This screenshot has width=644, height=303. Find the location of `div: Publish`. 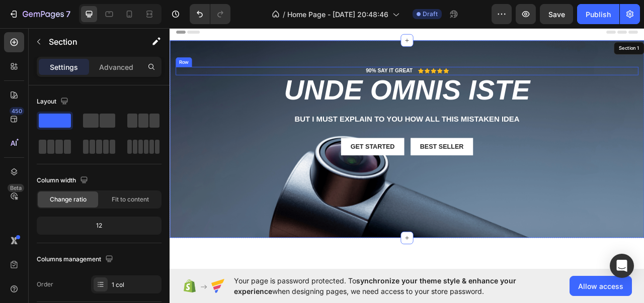

div: Publish is located at coordinates (598, 14).